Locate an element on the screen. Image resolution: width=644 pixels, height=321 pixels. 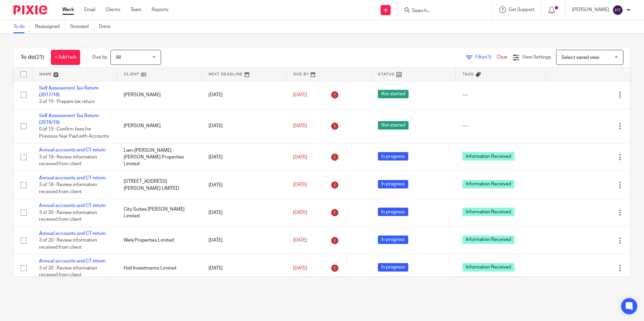
a: To do is located at coordinates (21, 26).